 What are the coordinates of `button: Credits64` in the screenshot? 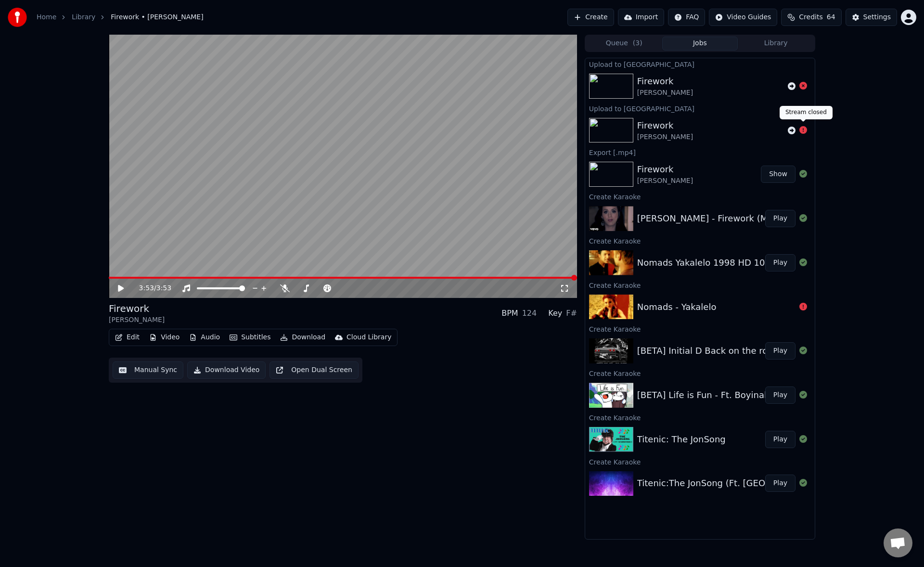 It's located at (810, 17).